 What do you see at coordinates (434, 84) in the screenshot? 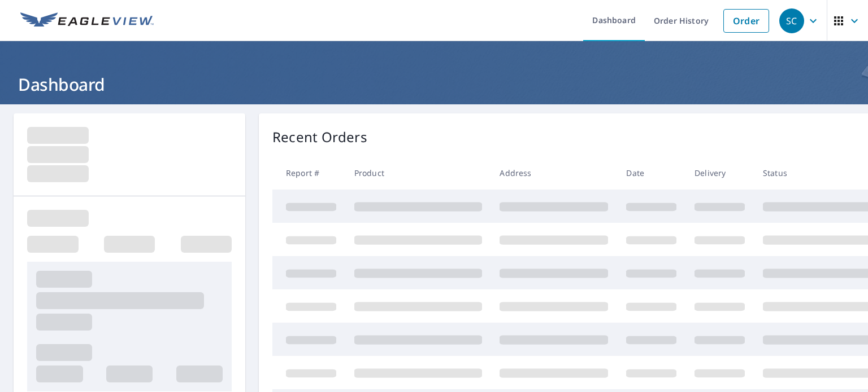
I see `h1: Dashboard` at bounding box center [434, 84].